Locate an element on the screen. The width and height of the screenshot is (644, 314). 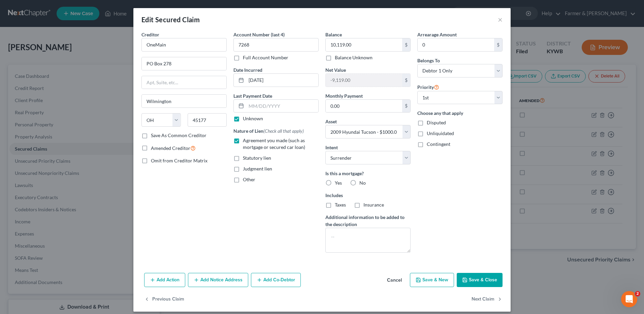
label: Choose any that apply is located at coordinates (460, 113).